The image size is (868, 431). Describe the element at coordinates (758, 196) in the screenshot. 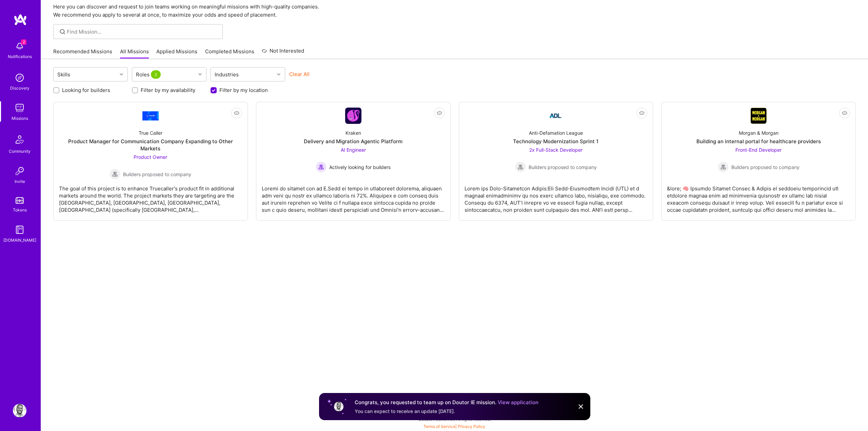

I see `div: &lore; 🧠 Ipsumdo Sitamet Consec & Adipis el seddoeiu temporincid utl etdolore magnaa enim ad mini...` at that location.